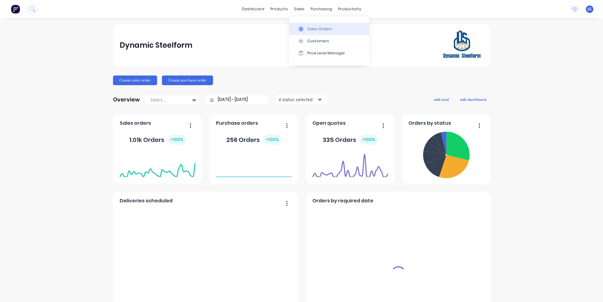  I want to click on span: Orders by status, so click(429, 123).